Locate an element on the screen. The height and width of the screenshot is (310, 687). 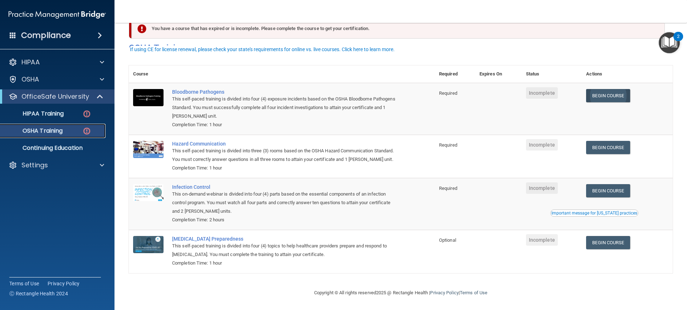
p: OSHA Training is located at coordinates (34, 131).